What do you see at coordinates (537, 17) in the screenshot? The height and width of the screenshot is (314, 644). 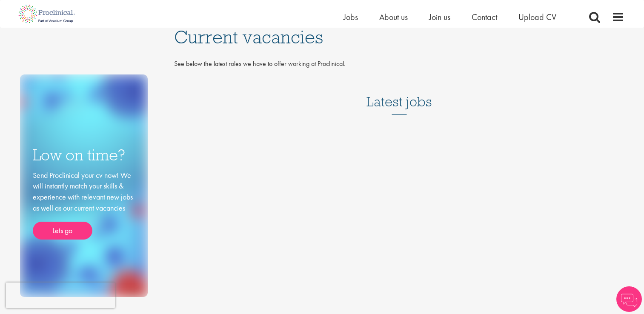 I see `a: Upload CV` at bounding box center [537, 17].